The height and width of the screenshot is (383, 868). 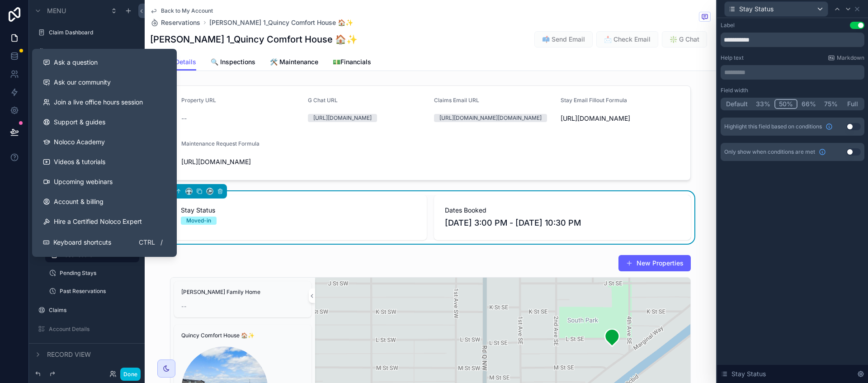 What do you see at coordinates (130, 374) in the screenshot?
I see `button: Done` at bounding box center [130, 374].